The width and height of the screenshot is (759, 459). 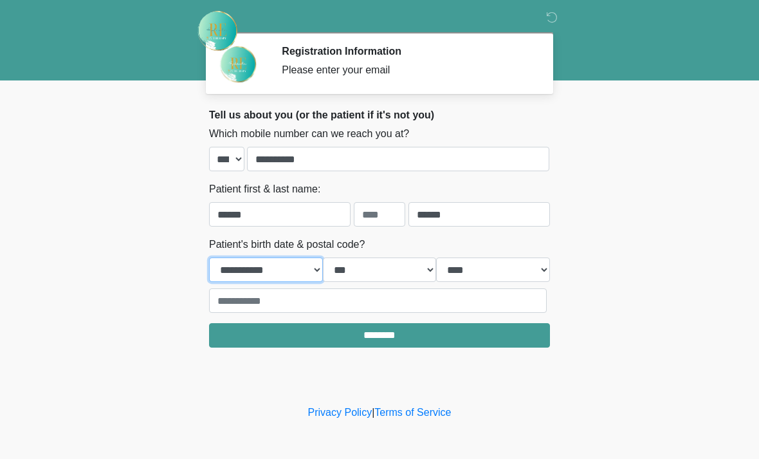 What do you see at coordinates (238, 64) in the screenshot?
I see `img: Agent Avatar` at bounding box center [238, 64].